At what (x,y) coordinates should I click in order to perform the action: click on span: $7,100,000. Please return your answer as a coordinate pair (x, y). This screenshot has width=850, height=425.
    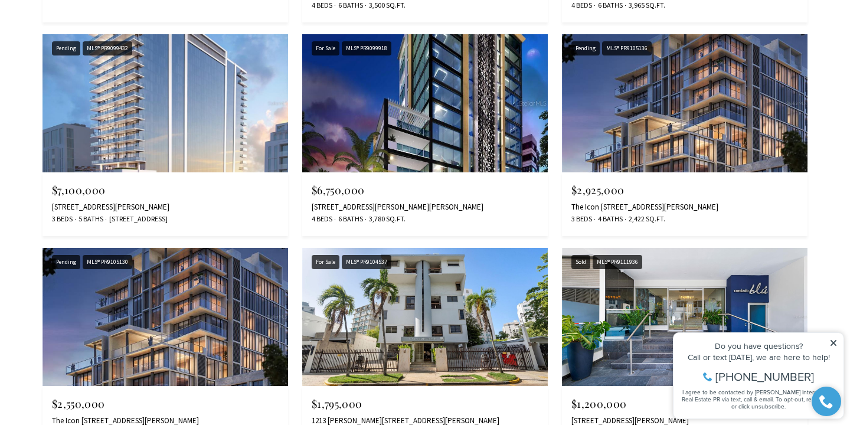
    Looking at the image, I should click on (79, 190).